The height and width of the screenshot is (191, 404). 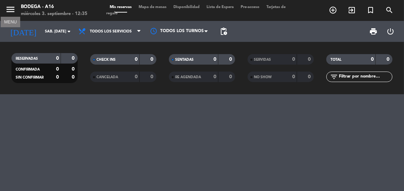 What do you see at coordinates (262, 60) in the screenshot?
I see `span: SERVIDAS` at bounding box center [262, 60].